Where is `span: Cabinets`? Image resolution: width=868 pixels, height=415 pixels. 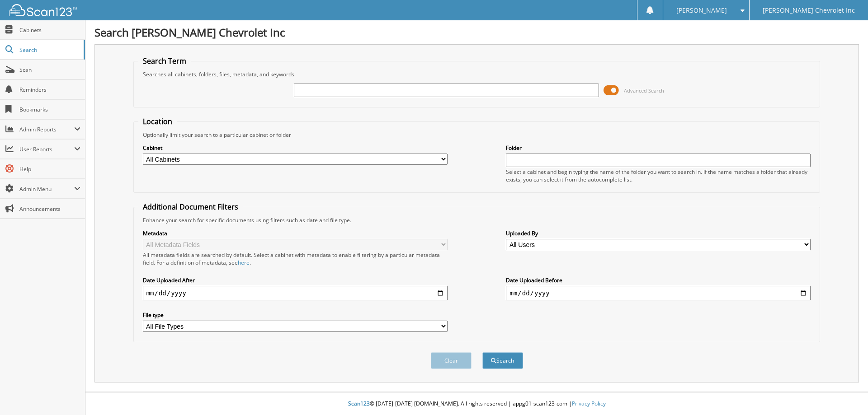
span: Cabinets is located at coordinates (49, 30).